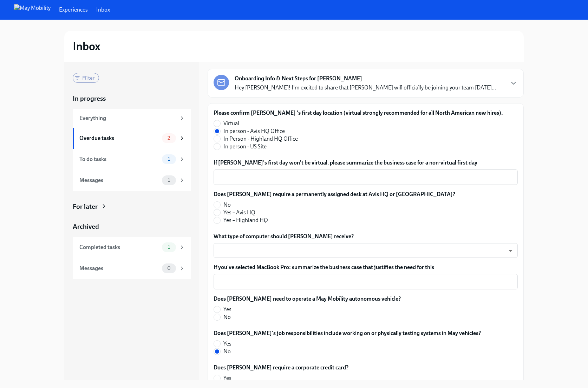  I want to click on span: 0, so click(169, 268).